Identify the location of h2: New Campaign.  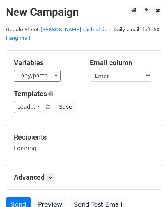
(84, 12).